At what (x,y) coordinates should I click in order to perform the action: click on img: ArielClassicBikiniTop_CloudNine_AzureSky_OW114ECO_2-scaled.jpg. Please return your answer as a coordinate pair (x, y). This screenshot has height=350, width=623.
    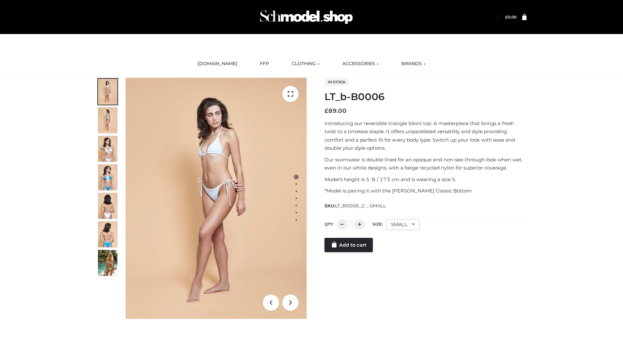
    Looking at the image, I should click on (108, 120).